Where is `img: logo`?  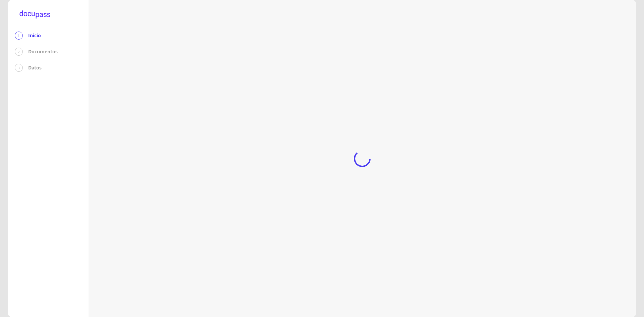 img: logo is located at coordinates (35, 15).